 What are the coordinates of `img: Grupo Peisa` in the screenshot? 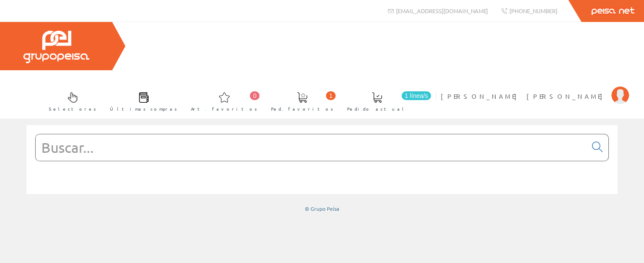 It's located at (56, 47).